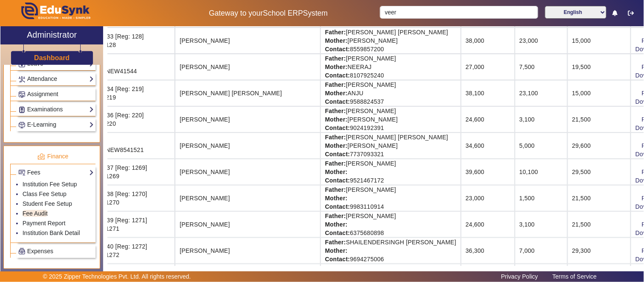 Image resolution: width=644 pixels, height=282 pixels. Describe the element at coordinates (575, 277) in the screenshot. I see `a: Terms of Service` at that location.